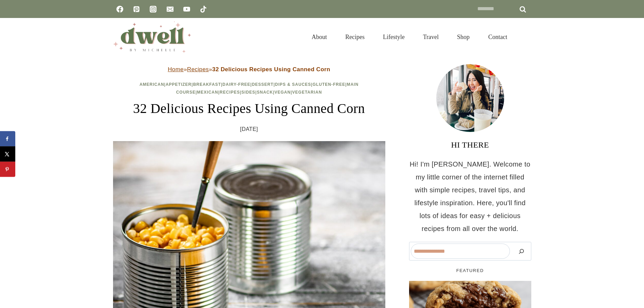 Image resolution: width=644 pixels, height=308 pixels. I want to click on strong: 32 Delicious Recipes Using Canned Corn, so click(271, 69).